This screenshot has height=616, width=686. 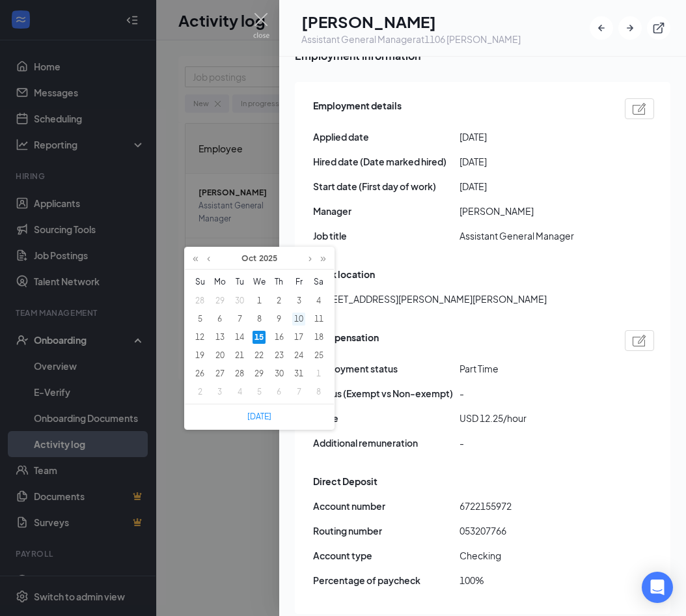 I want to click on div: 17, so click(x=299, y=337).